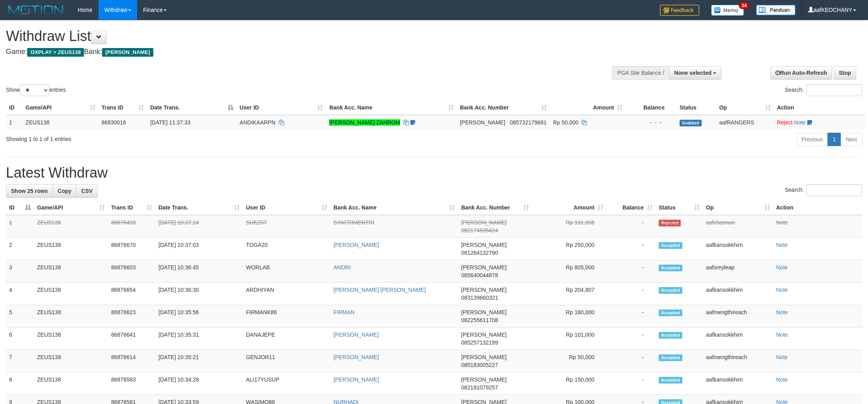  What do you see at coordinates (569, 384) in the screenshot?
I see `td: Rp 150,000` at bounding box center [569, 384].